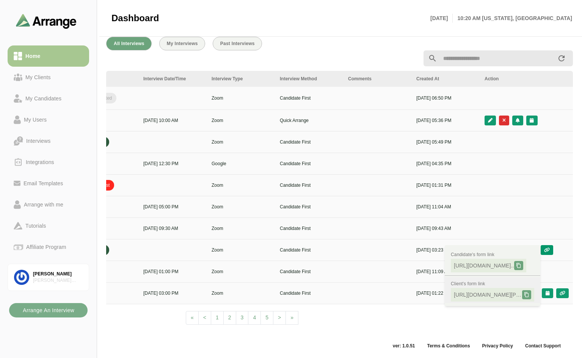  What do you see at coordinates (43, 184) in the screenshot?
I see `div: Email Templates` at bounding box center [43, 184].